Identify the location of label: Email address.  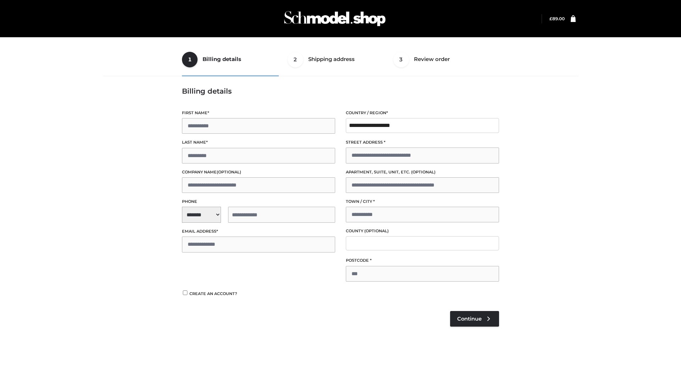
(259, 231).